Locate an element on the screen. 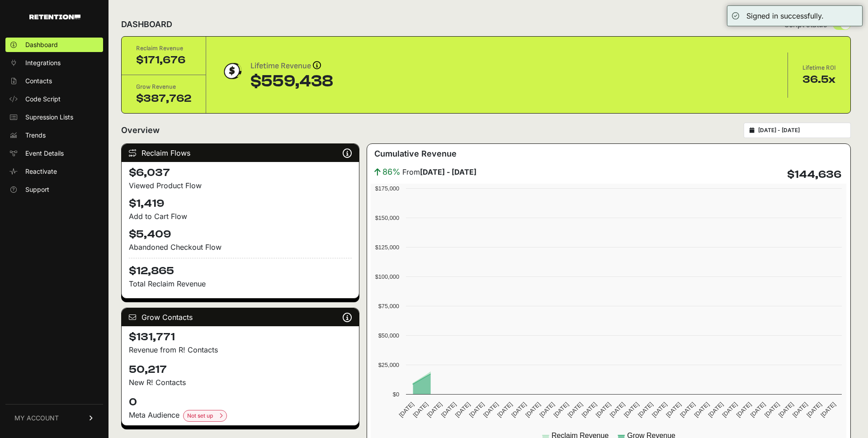 This screenshot has height=438, width=868. h3: Cumulative Revenue is located at coordinates (416, 154).